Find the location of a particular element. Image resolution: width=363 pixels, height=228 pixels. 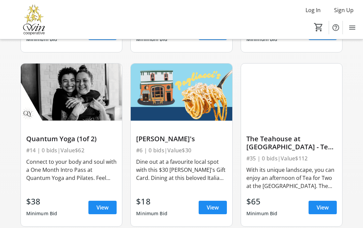

img: The Teahouse at Abkhazi Garden - Tea for Two is located at coordinates (292, 92).